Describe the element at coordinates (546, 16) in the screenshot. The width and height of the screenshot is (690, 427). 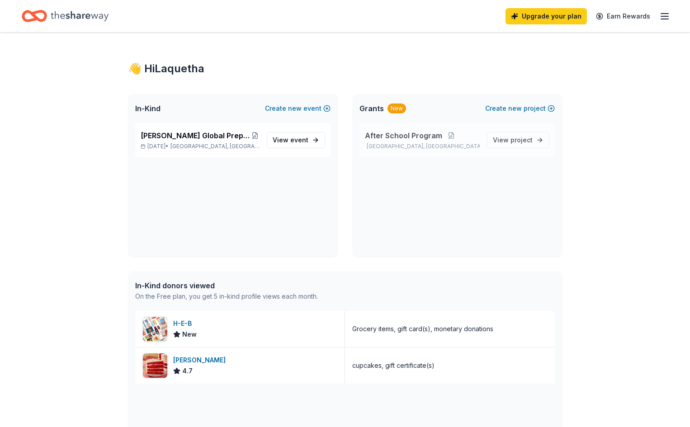
I see `a: Upgrade your plan` at that location.